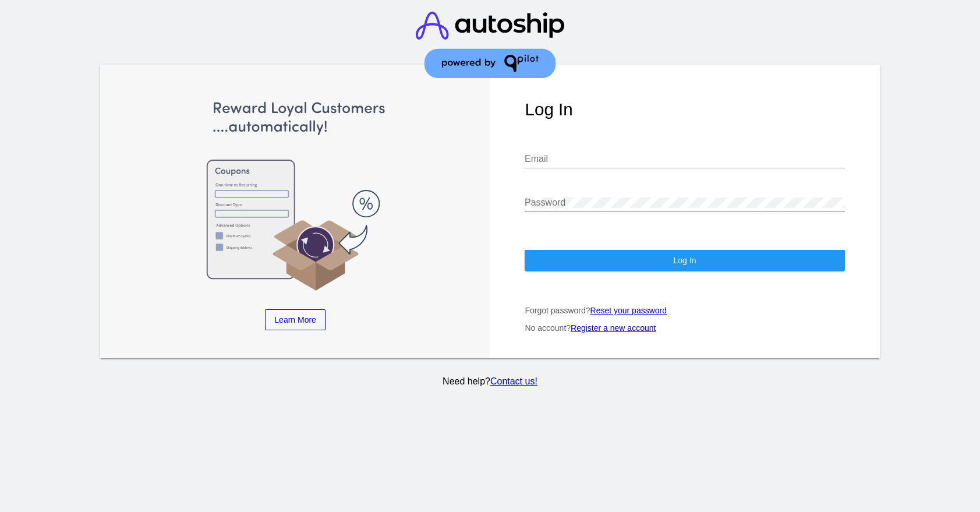 This screenshot has width=980, height=512. Describe the element at coordinates (684, 328) in the screenshot. I see `p: No account?` at that location.